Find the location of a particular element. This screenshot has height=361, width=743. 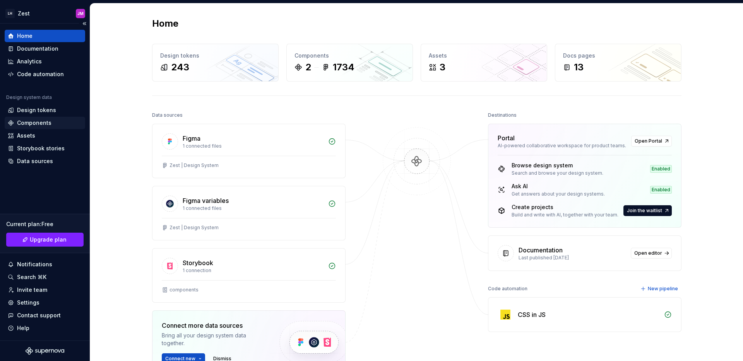

a: Design tokens is located at coordinates (45, 110).